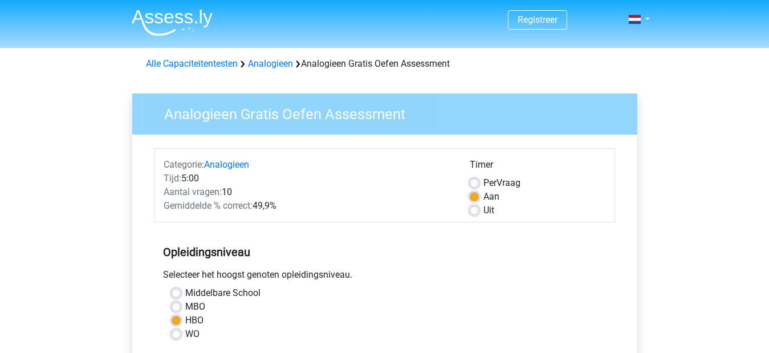 The image size is (769, 353). I want to click on img: Assessly, so click(172, 22).